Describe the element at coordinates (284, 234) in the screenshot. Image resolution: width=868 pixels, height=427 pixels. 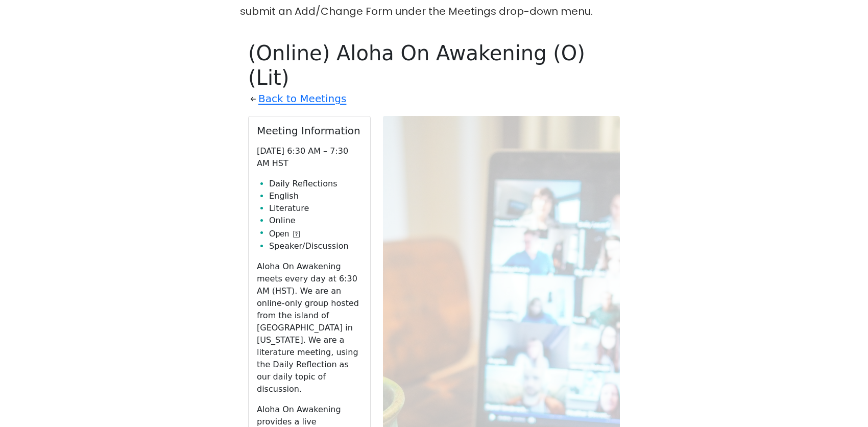
I see `button: Open` at that location.